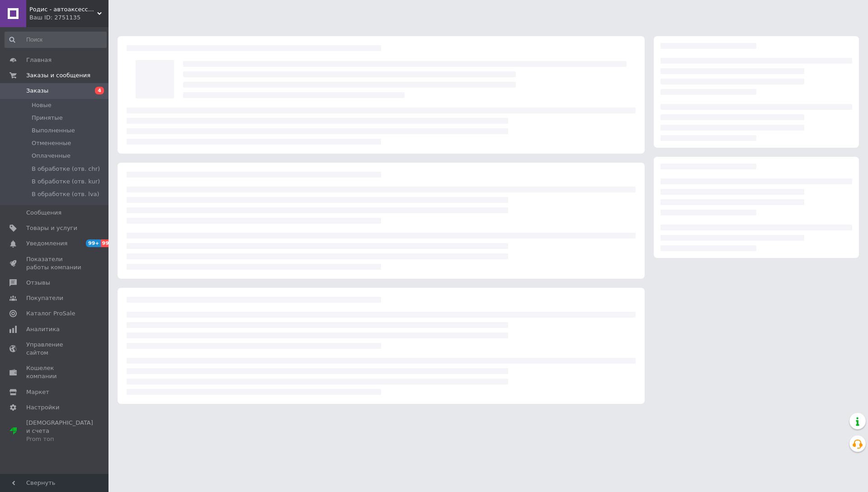 This screenshot has width=868, height=492. I want to click on span: Кошелек компании, so click(55, 372).